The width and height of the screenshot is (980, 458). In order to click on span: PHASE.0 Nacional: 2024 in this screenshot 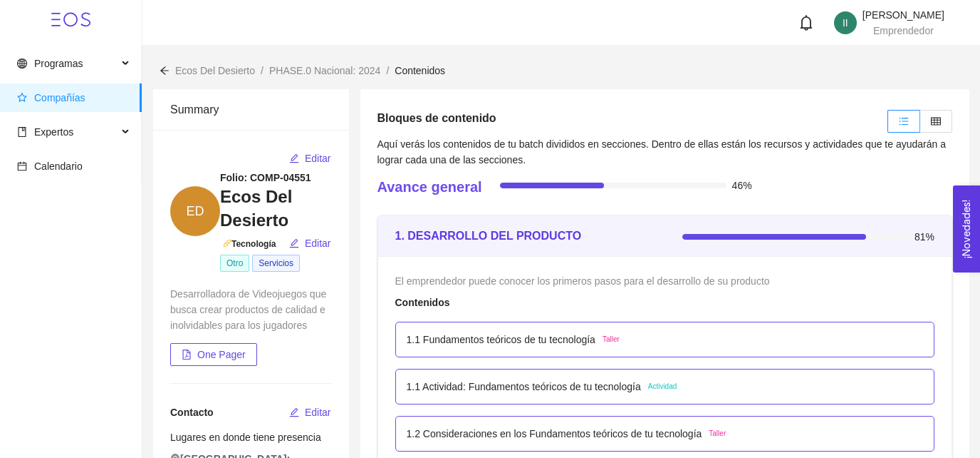, I will do `click(325, 70)`.